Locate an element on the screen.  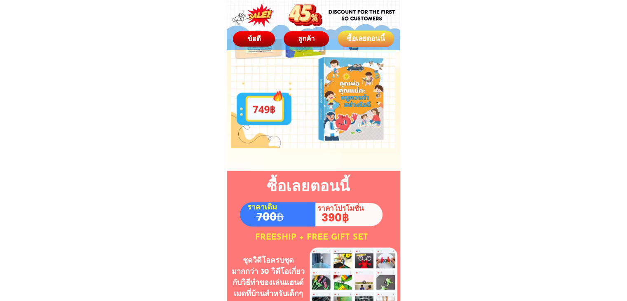
div: ซื้อเลยตอนนี้ is located at coordinates (366, 39).